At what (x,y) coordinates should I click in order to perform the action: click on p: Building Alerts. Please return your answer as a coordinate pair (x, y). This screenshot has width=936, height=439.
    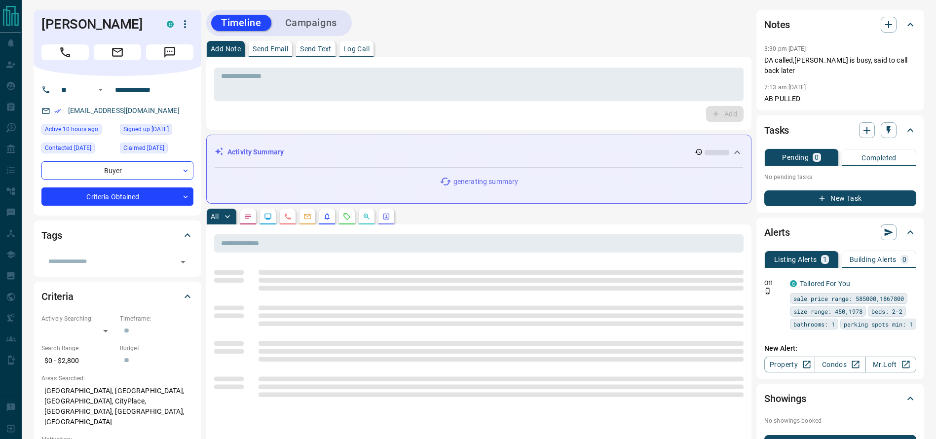
    Looking at the image, I should click on (873, 259).